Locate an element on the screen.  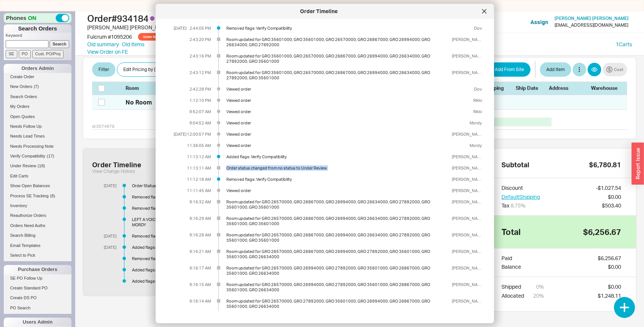
a: Edit Carts is located at coordinates (38, 176).